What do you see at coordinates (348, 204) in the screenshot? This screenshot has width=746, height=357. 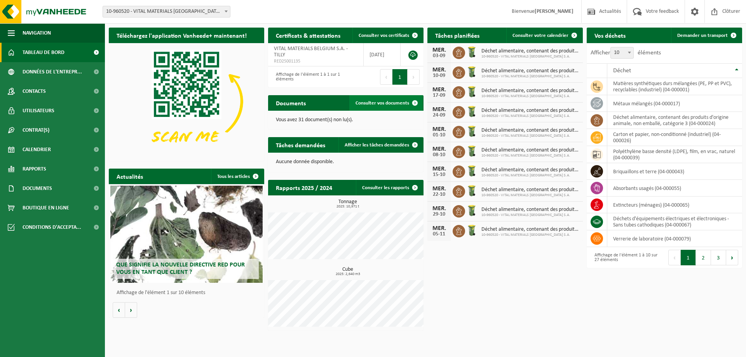 I see `h3: Tonnage` at bounding box center [348, 204].